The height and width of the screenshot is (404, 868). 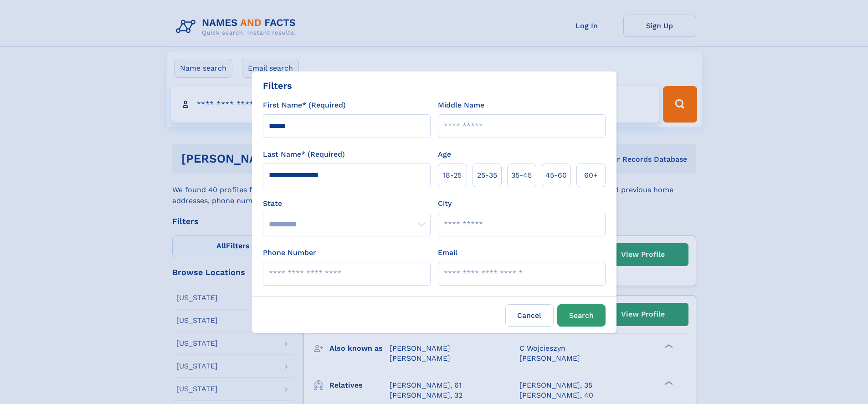 What do you see at coordinates (448, 253) in the screenshot?
I see `label: Email` at bounding box center [448, 253].